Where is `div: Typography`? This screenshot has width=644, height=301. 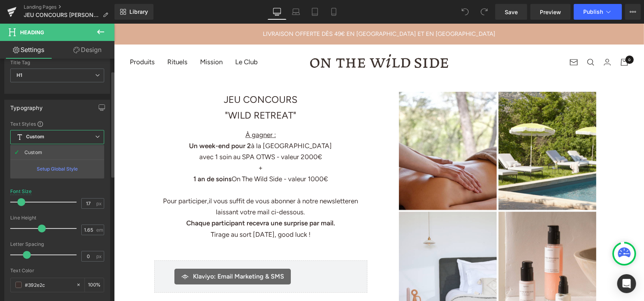 div: Typography is located at coordinates (26, 106).